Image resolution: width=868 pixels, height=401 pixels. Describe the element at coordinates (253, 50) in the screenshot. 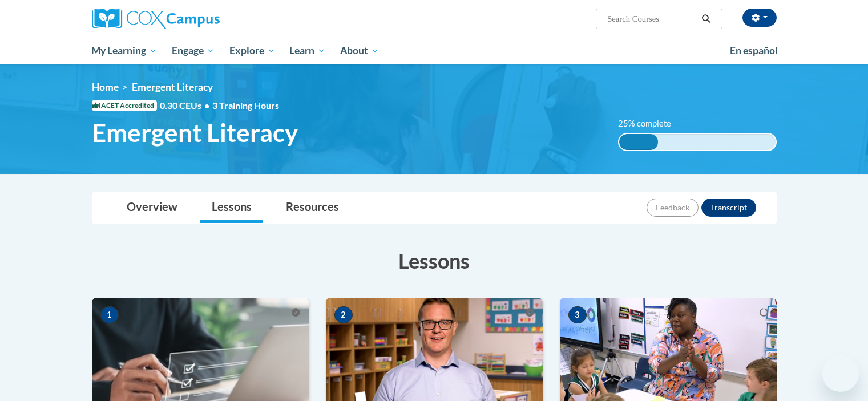

I see `span: Explore` at that location.